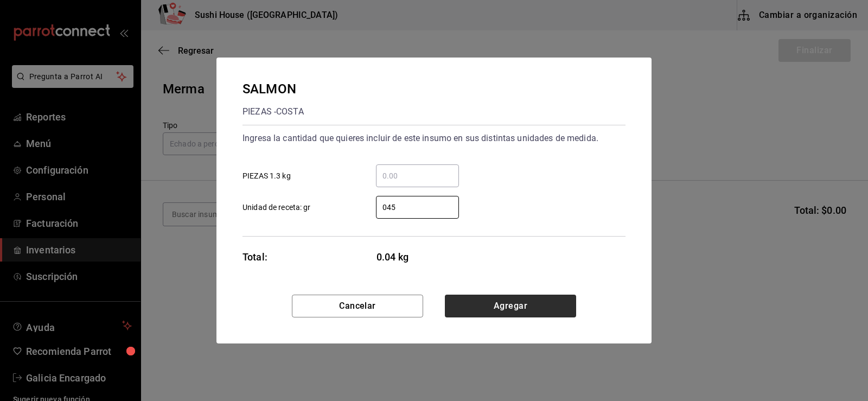 The image size is (868, 401). I want to click on input: Unidad de receta: gr, so click(417, 207).